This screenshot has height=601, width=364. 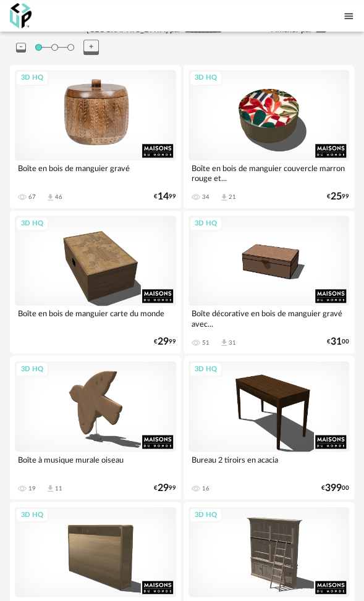 What do you see at coordinates (336, 196) in the screenshot?
I see `span: 25` at bounding box center [336, 196].